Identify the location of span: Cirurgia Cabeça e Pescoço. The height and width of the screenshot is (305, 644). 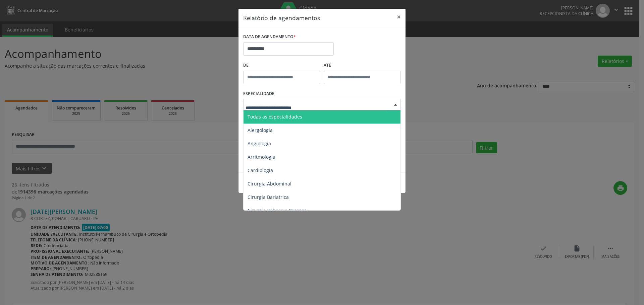
(277, 210).